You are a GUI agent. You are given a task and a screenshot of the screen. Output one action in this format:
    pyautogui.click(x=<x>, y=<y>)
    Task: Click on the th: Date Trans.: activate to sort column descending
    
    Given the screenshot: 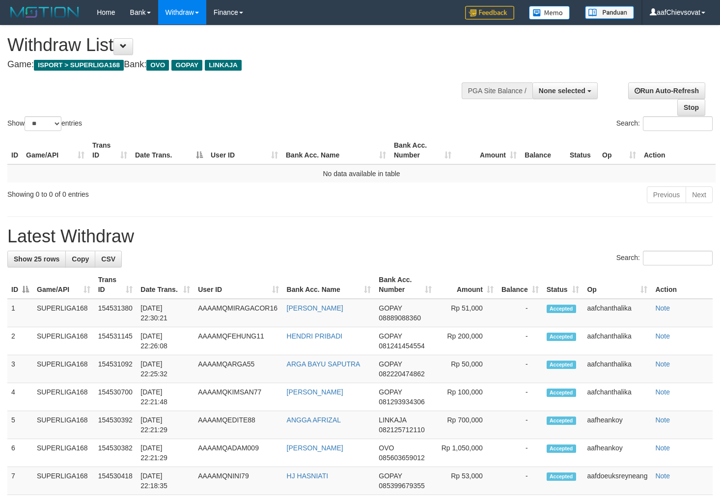 What is the action you would take?
    pyautogui.click(x=169, y=150)
    